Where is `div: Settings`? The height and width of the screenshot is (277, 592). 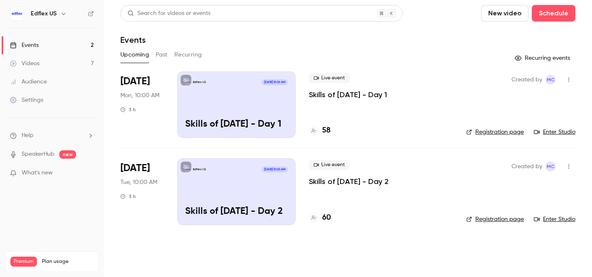
div: Settings is located at coordinates (27, 100).